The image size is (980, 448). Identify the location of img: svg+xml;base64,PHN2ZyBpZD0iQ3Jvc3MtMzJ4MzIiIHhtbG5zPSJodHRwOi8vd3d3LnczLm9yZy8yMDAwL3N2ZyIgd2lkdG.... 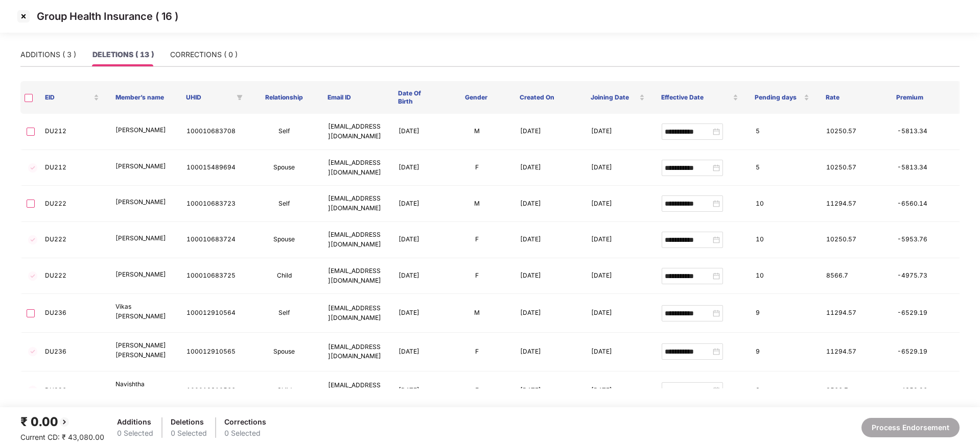
(24, 16).